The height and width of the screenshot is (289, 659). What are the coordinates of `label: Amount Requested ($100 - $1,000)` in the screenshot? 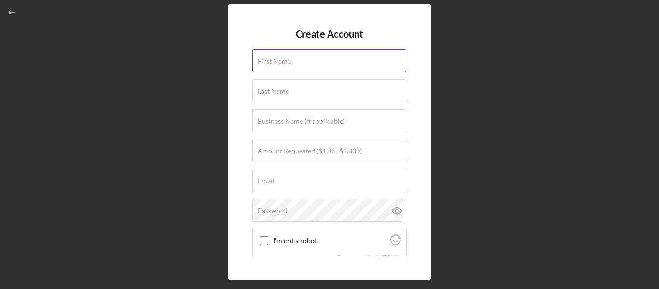 It's located at (310, 151).